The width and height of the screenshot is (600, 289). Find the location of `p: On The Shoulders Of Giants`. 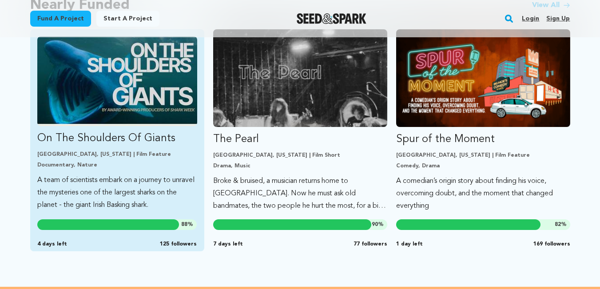

p: On The Shoulders Of Giants is located at coordinates (117, 139).